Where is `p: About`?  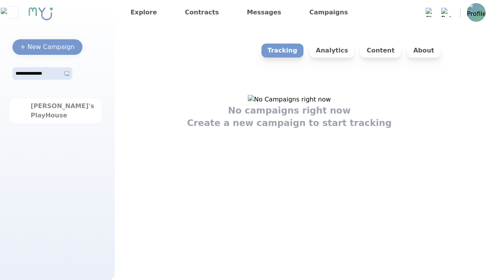 p: About is located at coordinates (423, 51).